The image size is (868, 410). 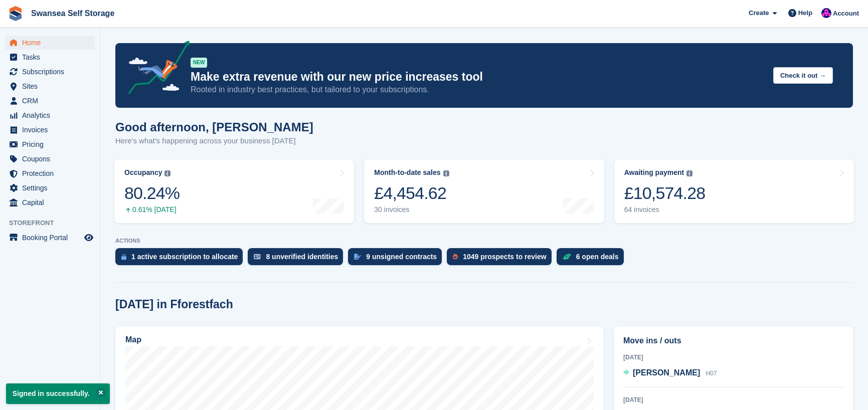 I want to click on h2: Move ins / outs, so click(x=733, y=341).